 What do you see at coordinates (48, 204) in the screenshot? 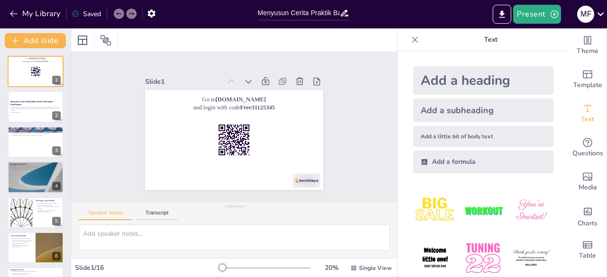
I see `p: Kreativitas guru dalam memilih media pembelajaran sangat penting.` at bounding box center [48, 204].